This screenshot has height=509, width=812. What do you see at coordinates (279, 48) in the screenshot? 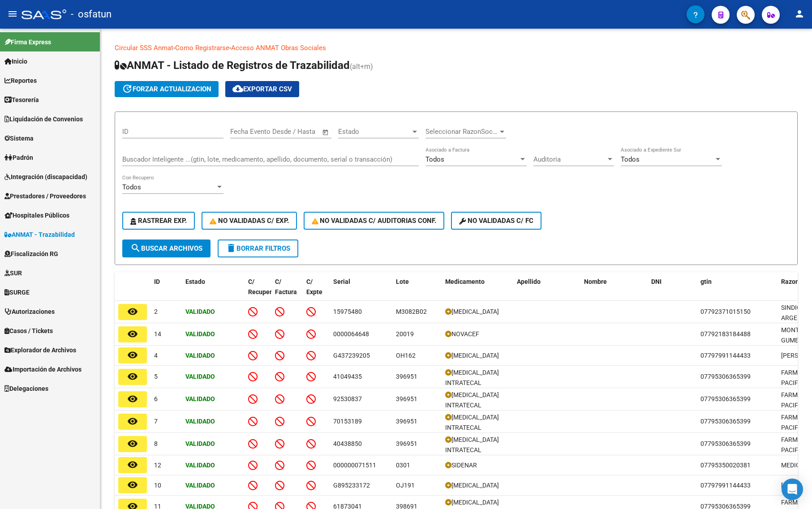
I see `a: Acceso ANMAT Obras Sociales` at bounding box center [279, 48].